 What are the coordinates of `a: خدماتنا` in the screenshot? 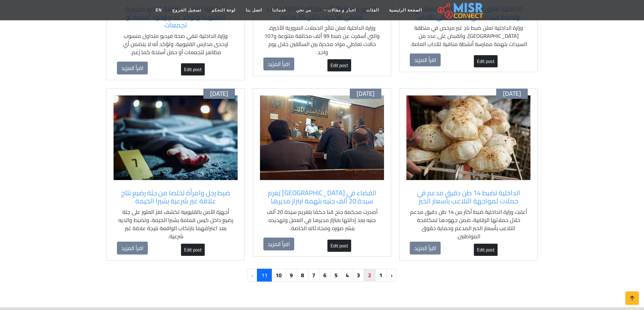 It's located at (279, 10).